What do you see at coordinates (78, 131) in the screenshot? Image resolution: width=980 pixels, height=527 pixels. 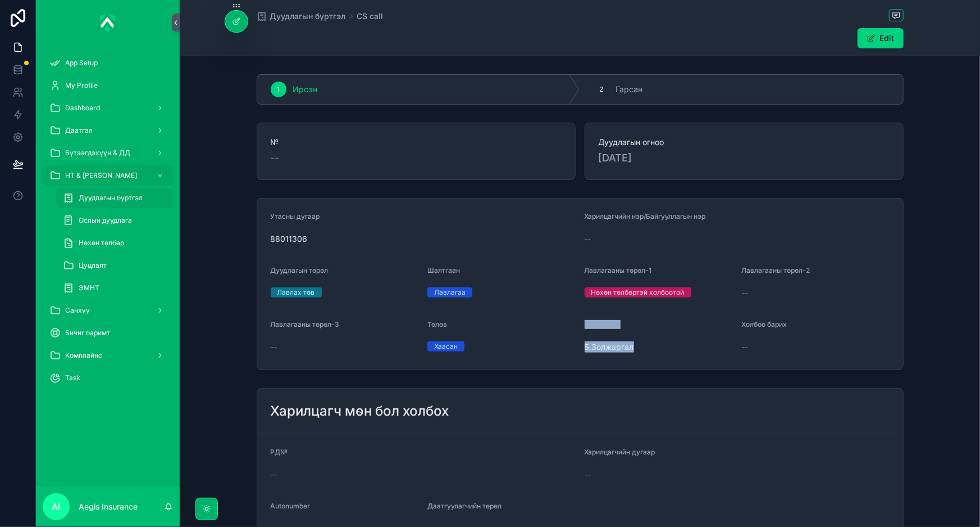 I see `span: Даатгал` at bounding box center [78, 131].